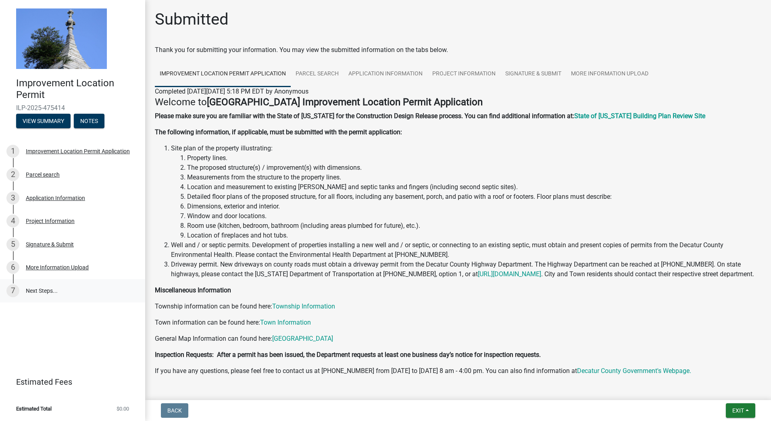  What do you see at coordinates (57, 267) in the screenshot?
I see `div: More Information Upload` at bounding box center [57, 267].